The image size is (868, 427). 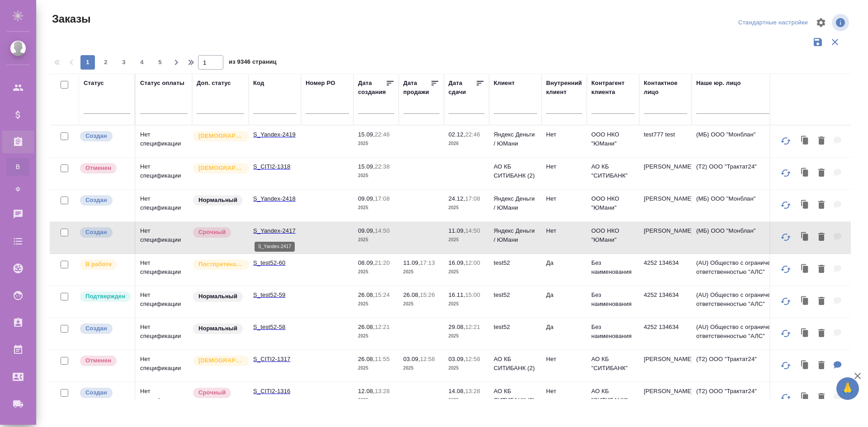 I want to click on p: S_CITI2-1318, so click(x=275, y=167).